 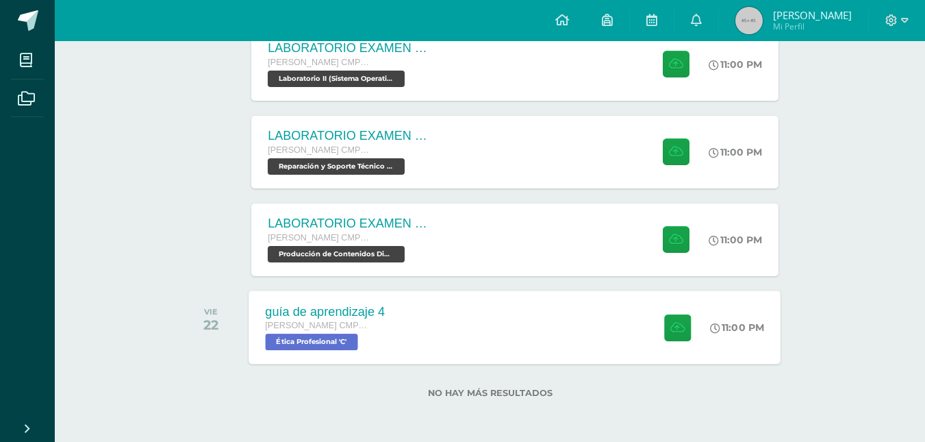 What do you see at coordinates (336, 79) in the screenshot?
I see `span: Laboratorio II (Sistema Operativo Macintoch) 'C'` at bounding box center [336, 79].